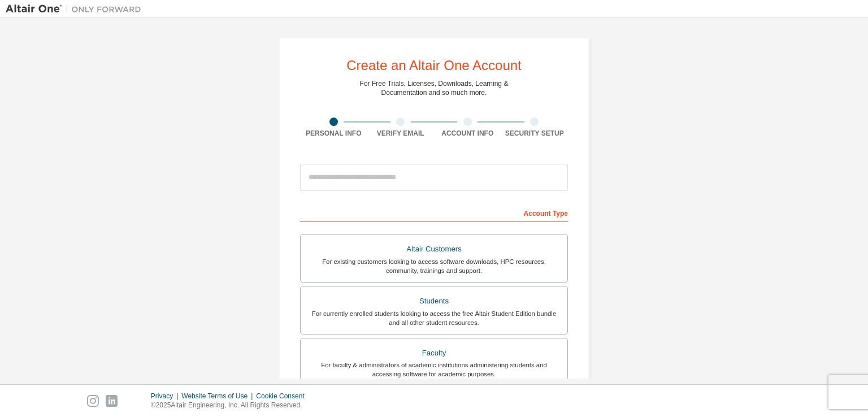 Image resolution: width=868 pixels, height=417 pixels. What do you see at coordinates (434, 88) in the screenshot?
I see `div: For Free Trials, Licenses, Downloads, Learning & Documentation and so much more.` at bounding box center [434, 88].